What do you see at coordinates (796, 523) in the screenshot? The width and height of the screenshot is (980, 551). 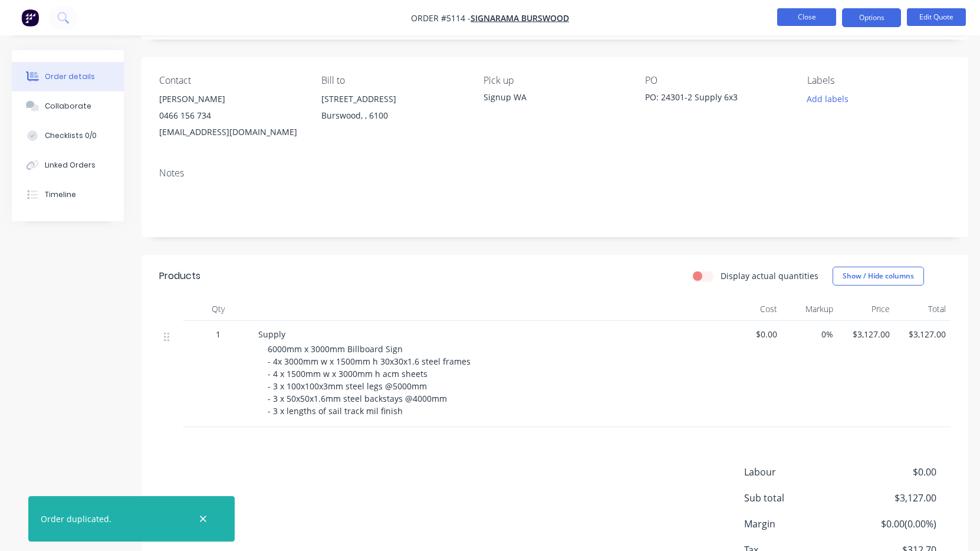 I see `span: Margin` at bounding box center [796, 523].